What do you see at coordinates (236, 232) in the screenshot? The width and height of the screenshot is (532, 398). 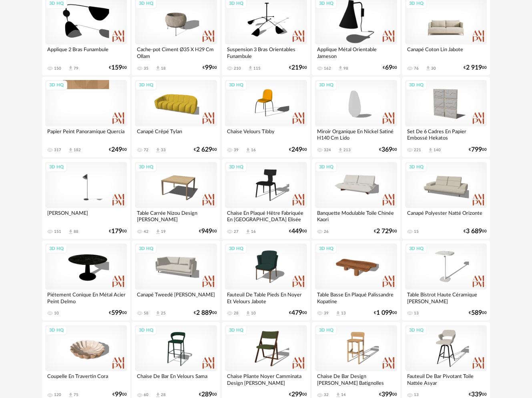 I see `div: 27` at bounding box center [236, 232].